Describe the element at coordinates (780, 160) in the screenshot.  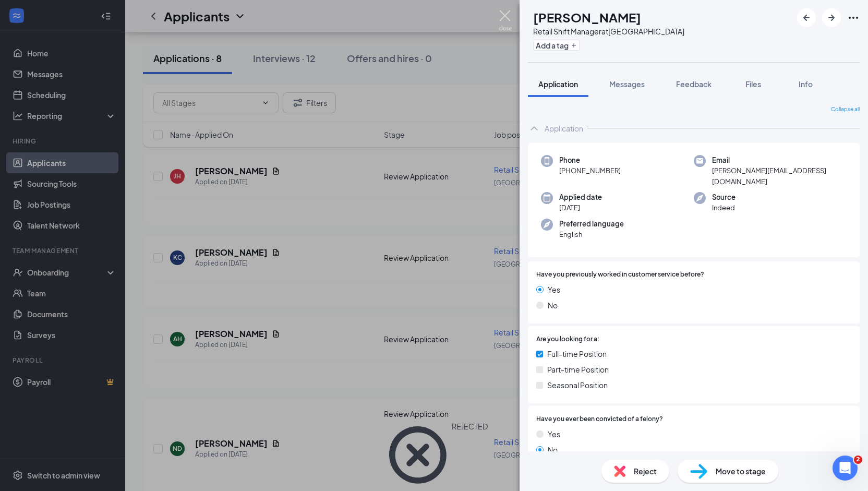
I see `span: Email` at that location.